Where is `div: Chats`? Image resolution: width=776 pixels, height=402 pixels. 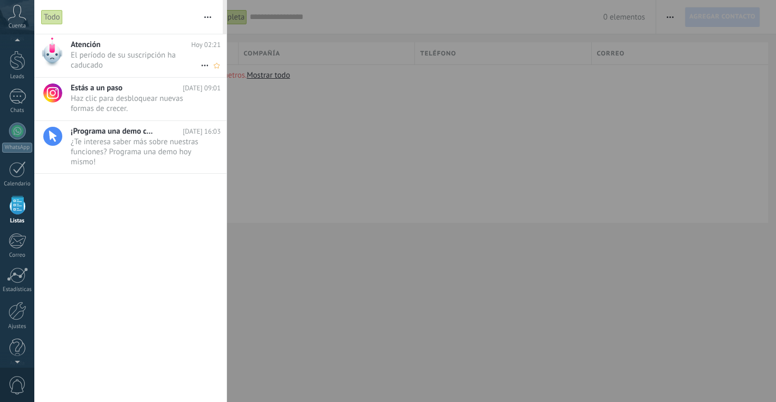
div: Chats is located at coordinates (17, 110).